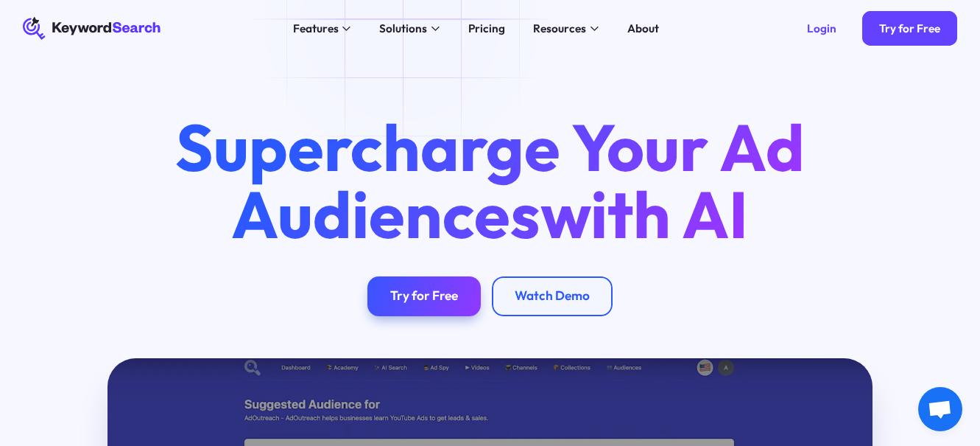 The image size is (980, 446). Describe the element at coordinates (821, 28) in the screenshot. I see `div: Login` at that location.